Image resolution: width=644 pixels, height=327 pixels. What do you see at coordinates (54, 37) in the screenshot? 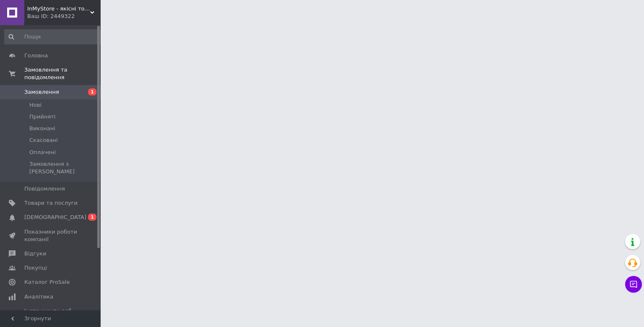
I see `input: Пошук` at bounding box center [54, 37].